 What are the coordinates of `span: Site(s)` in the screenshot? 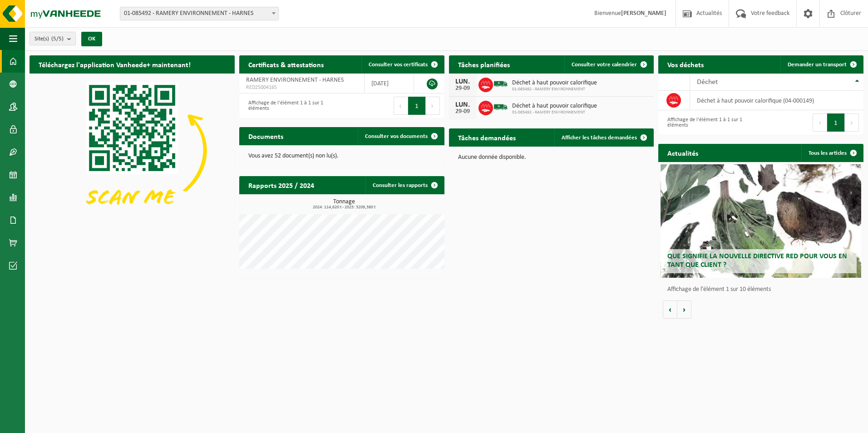 It's located at (49, 39).